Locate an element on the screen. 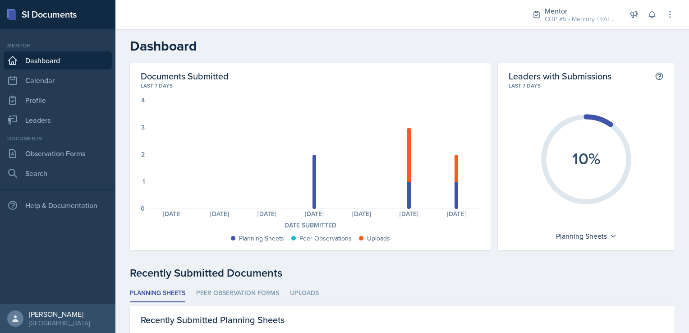  li: Uploads is located at coordinates (304, 293).